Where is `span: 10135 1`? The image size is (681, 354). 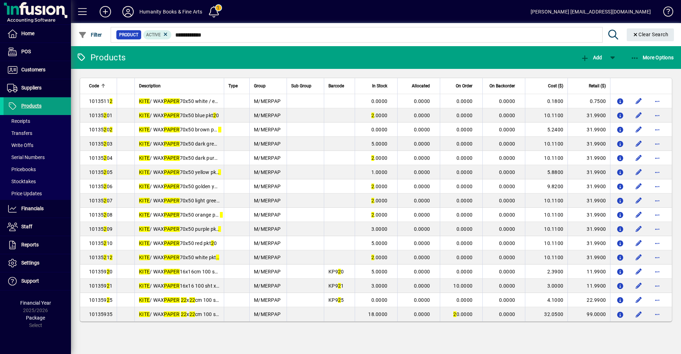 span: 10135 1 is located at coordinates (101, 257).